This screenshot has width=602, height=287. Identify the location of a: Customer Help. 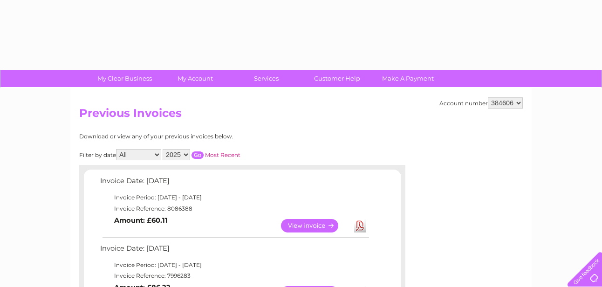
(337, 78).